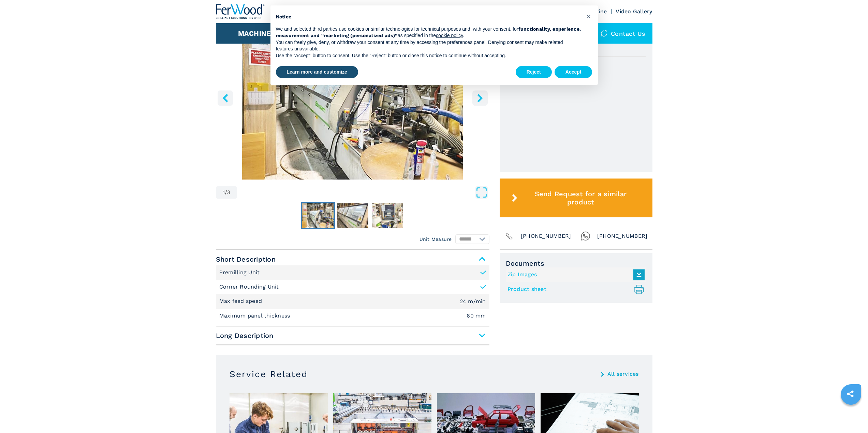  What do you see at coordinates (239, 273) in the screenshot?
I see `p: Premilling Unit` at bounding box center [239, 273].